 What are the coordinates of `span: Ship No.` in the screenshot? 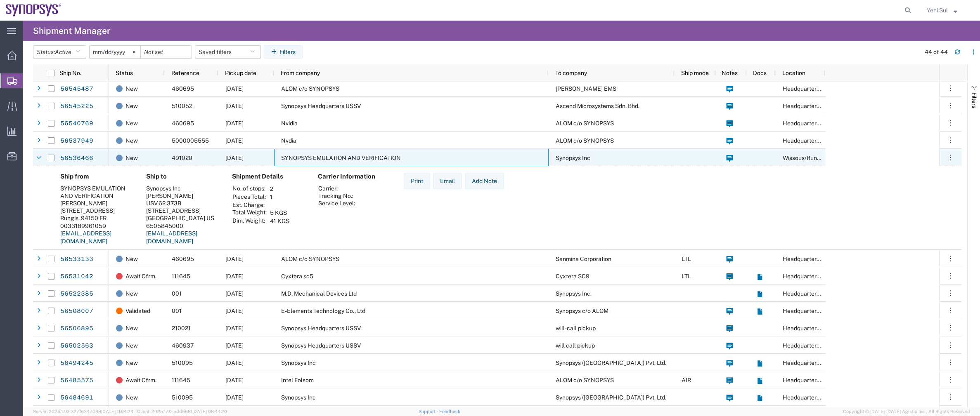 It's located at (70, 73).